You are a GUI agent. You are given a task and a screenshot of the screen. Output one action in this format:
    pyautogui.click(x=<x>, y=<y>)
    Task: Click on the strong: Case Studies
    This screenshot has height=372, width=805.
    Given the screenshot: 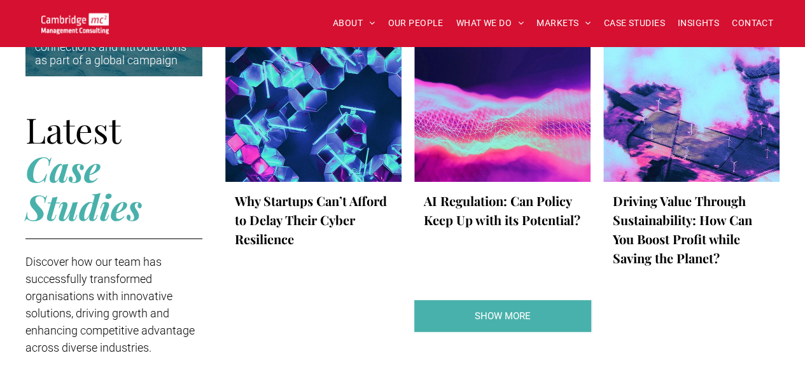 What is the action you would take?
    pyautogui.click(x=83, y=187)
    